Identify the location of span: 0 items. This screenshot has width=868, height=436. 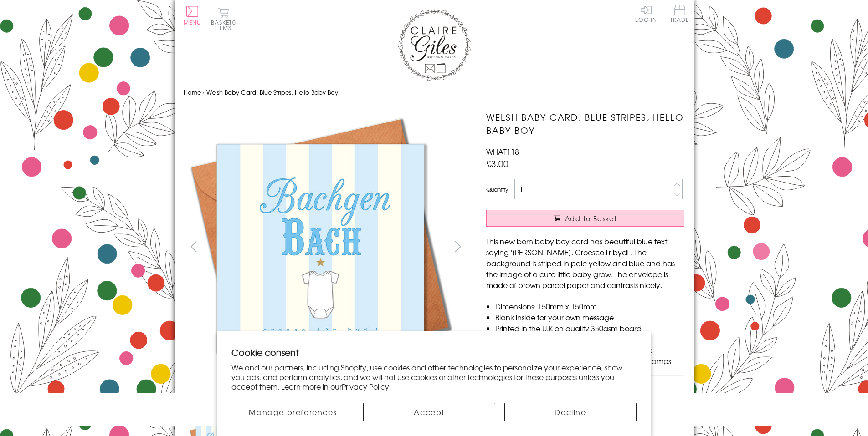
(226, 25).